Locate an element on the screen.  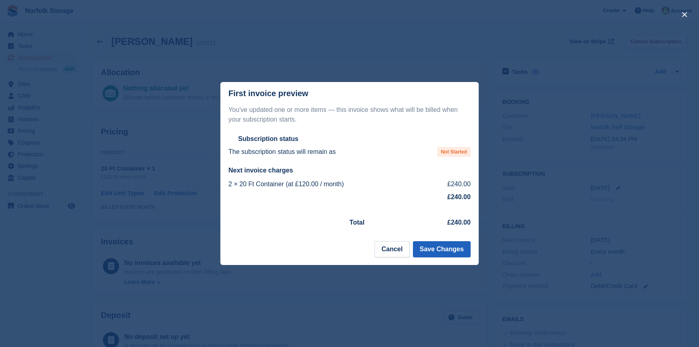
td: 2 × 20 Ft Container (at £120.00 / month) is located at coordinates (329, 184).